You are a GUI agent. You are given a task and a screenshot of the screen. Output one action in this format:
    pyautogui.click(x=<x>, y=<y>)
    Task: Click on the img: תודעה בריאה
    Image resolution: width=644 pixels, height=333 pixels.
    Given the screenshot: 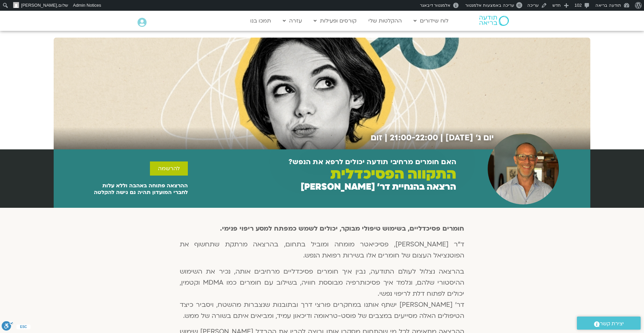 What is the action you would take?
    pyautogui.click(x=494, y=21)
    